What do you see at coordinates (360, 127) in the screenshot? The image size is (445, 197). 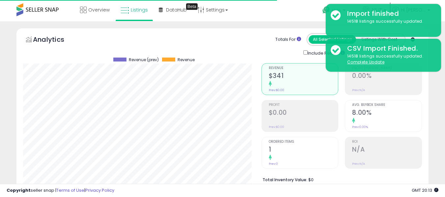 I see `small: Prev: 0.00%` at bounding box center [360, 127].